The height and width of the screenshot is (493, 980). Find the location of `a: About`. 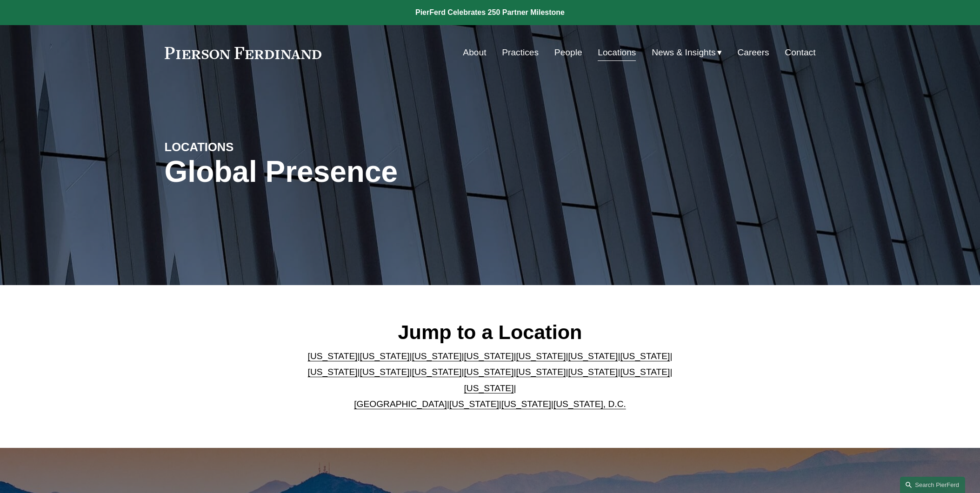

a: About is located at coordinates (475, 53).